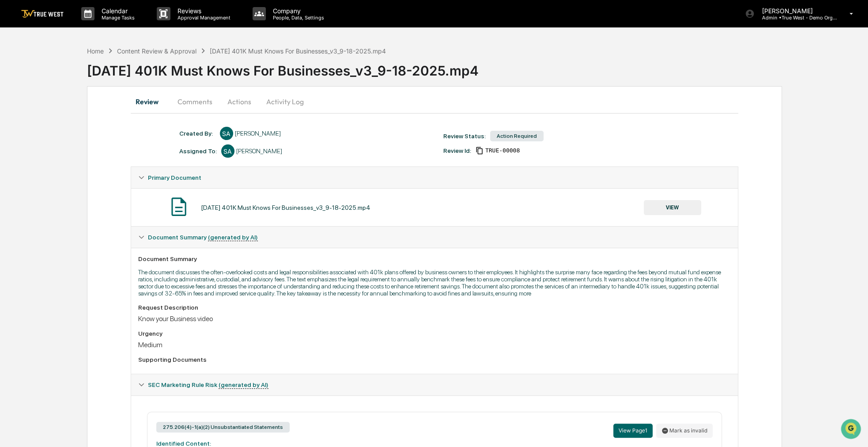 This screenshot has height=447, width=868. Describe the element at coordinates (195, 102) in the screenshot. I see `button: Comments` at that location.